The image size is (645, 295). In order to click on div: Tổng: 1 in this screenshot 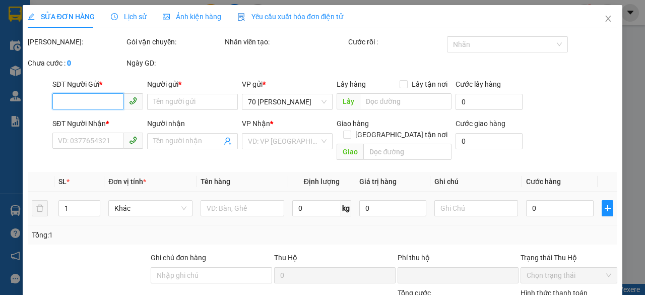, I will do `click(141, 235)`.